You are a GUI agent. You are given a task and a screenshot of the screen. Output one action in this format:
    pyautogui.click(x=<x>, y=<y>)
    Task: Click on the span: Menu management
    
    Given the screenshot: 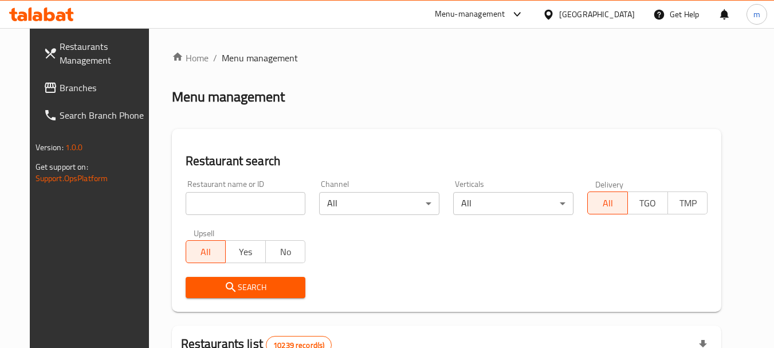 What is the action you would take?
    pyautogui.click(x=260, y=58)
    